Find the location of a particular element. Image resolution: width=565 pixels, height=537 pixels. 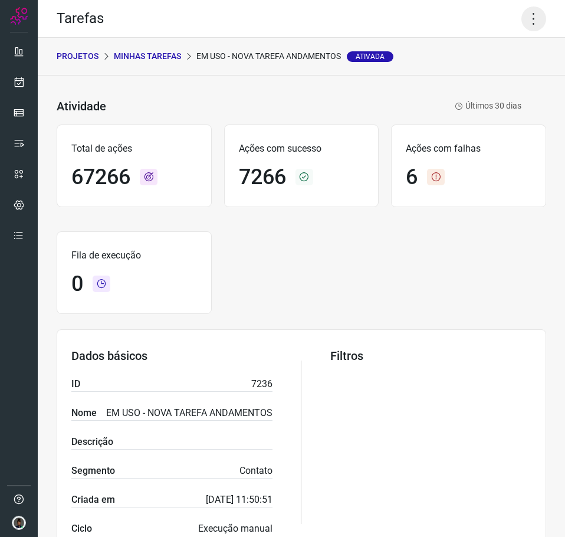

p: Ações com sucesso is located at coordinates (301, 149).